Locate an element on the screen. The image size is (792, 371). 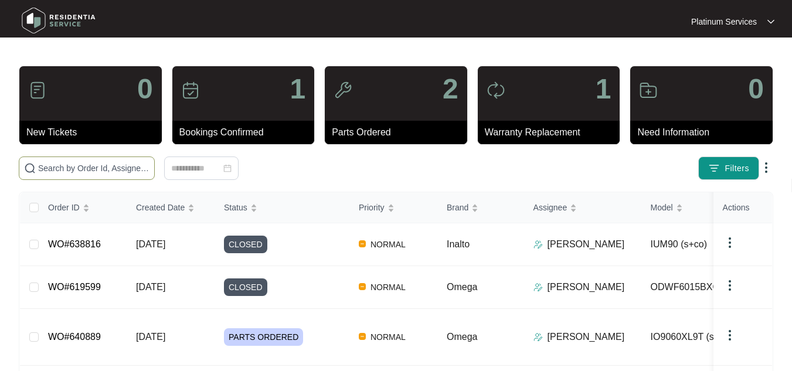
th: Model is located at coordinates (700, 208).